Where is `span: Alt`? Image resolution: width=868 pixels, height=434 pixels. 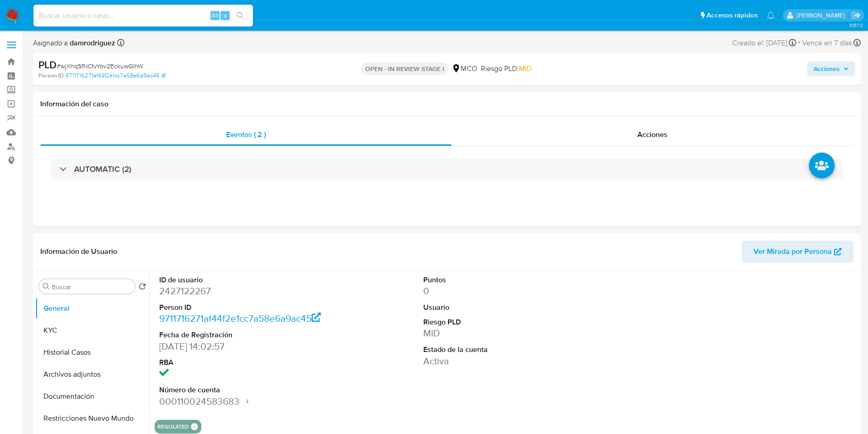
span: Alt is located at coordinates (215, 15).